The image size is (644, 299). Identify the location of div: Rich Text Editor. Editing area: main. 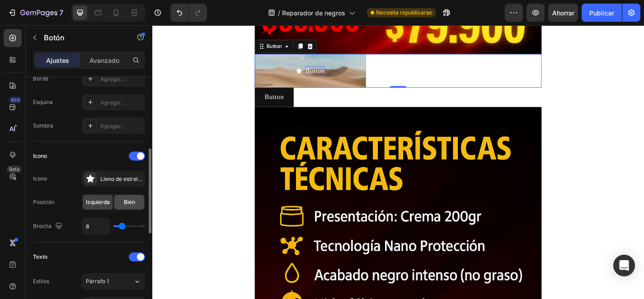
(180, 50).